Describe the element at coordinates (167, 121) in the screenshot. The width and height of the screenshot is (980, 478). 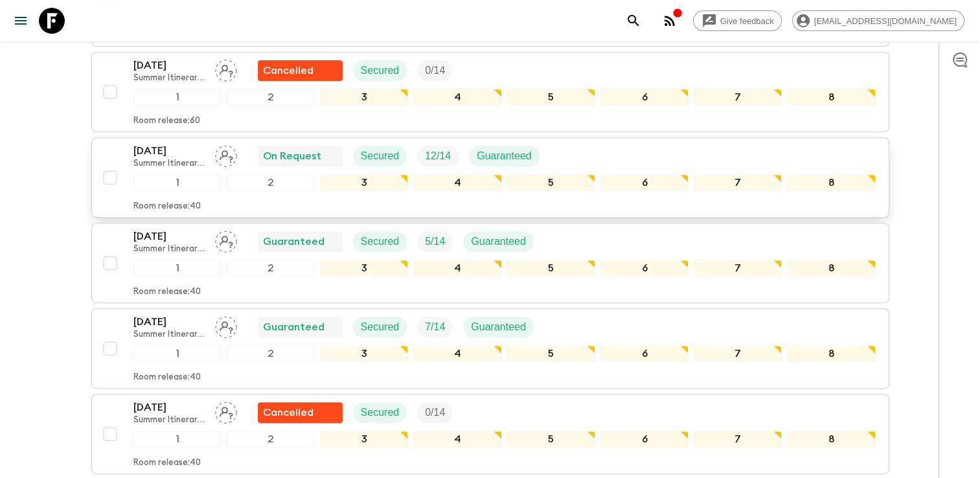
I see `p: Room release: 60` at that location.